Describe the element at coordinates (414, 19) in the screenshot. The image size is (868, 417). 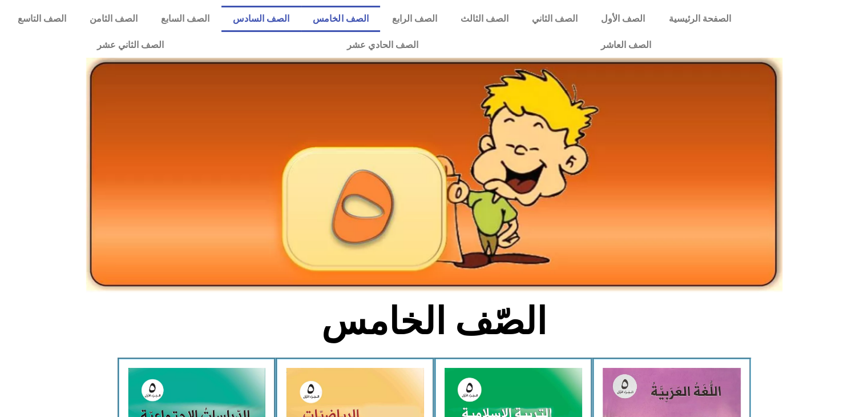
I see `a: الصف الرابع` at that location.